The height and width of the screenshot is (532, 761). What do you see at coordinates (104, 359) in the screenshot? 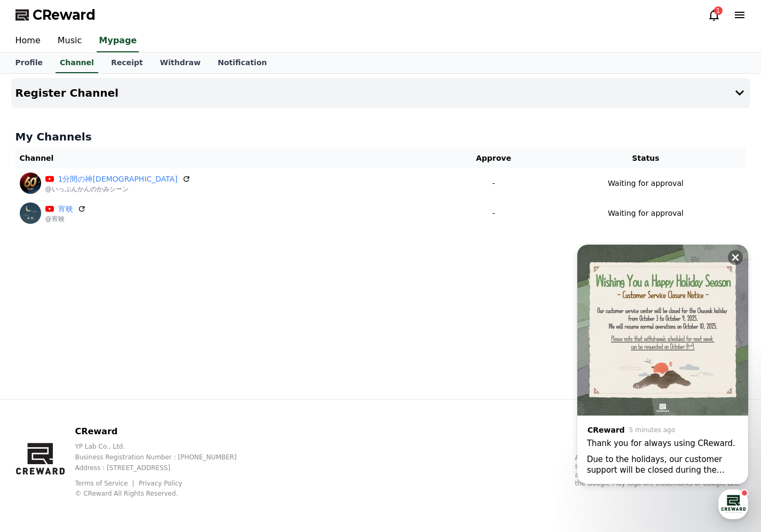
I see `span: Messages` at bounding box center [104, 359].